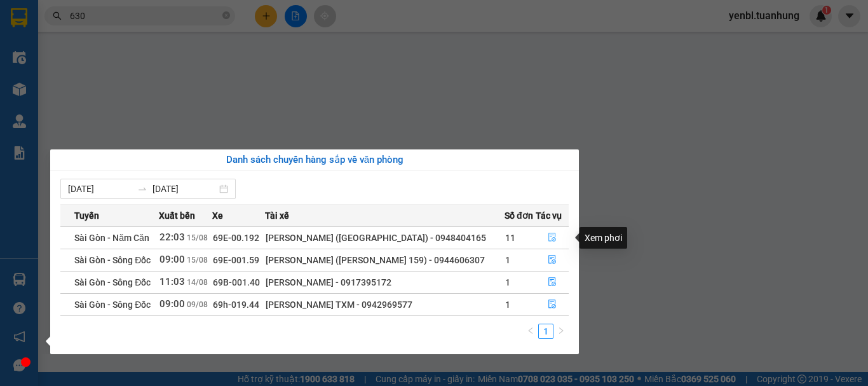  I want to click on span: to, so click(142, 189).